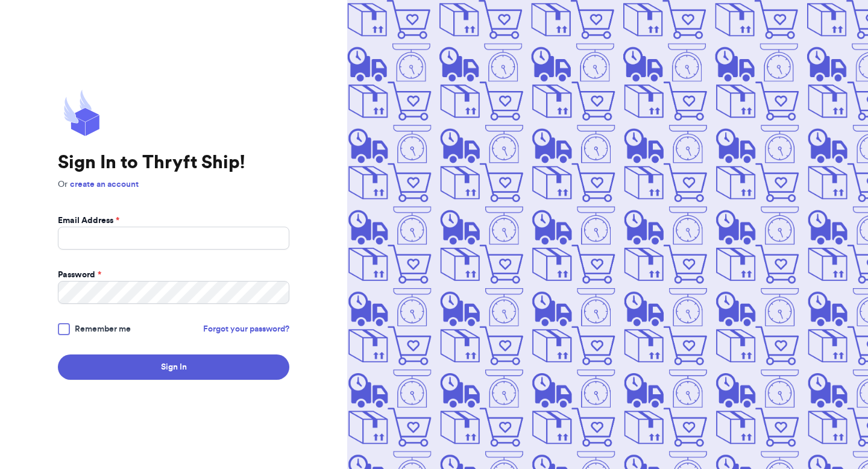 The height and width of the screenshot is (469, 868). Describe the element at coordinates (105, 184) in the screenshot. I see `a: create an account` at that location.